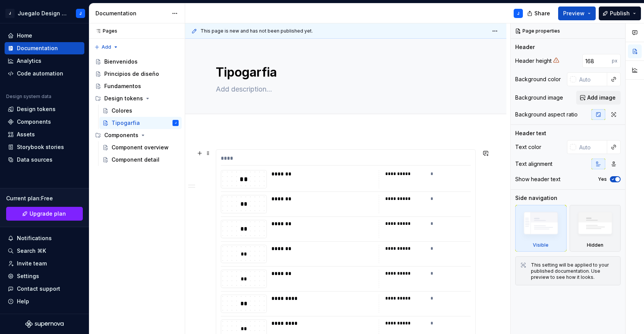 This screenshot has width=644, height=334. Describe the element at coordinates (26, 134) in the screenshot. I see `div: Assets` at that location.